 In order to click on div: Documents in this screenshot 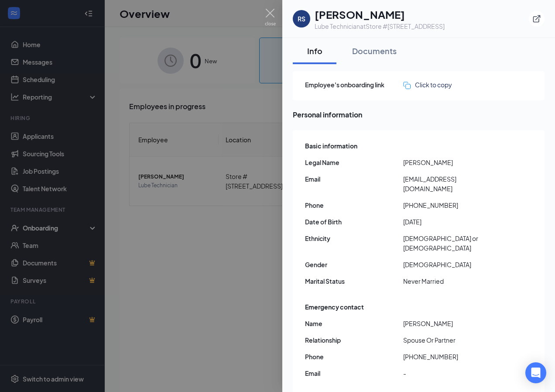, I will do `click(374, 51)`.